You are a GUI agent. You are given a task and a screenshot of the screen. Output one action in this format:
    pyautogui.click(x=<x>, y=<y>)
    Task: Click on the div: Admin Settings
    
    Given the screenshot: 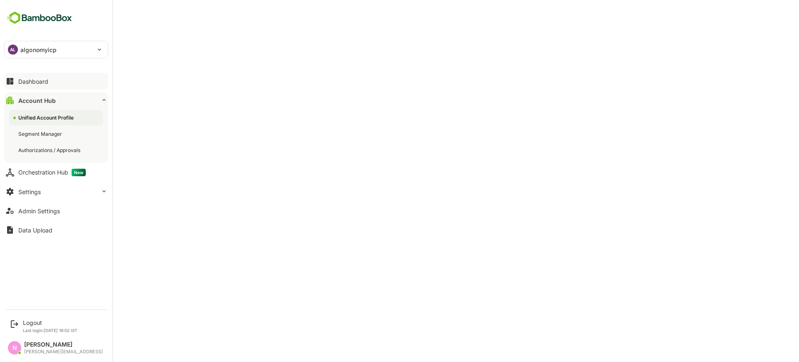 What is the action you would take?
    pyautogui.click(x=39, y=211)
    